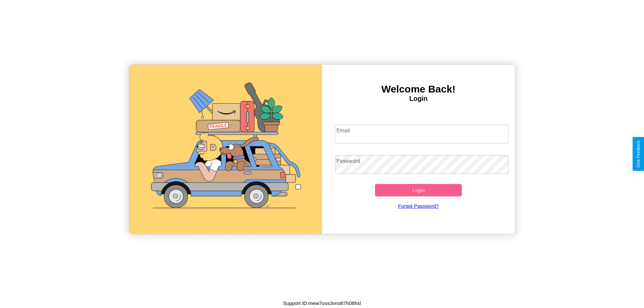 This screenshot has height=308, width=644. What do you see at coordinates (225, 149) in the screenshot?
I see `img: gif` at bounding box center [225, 149].